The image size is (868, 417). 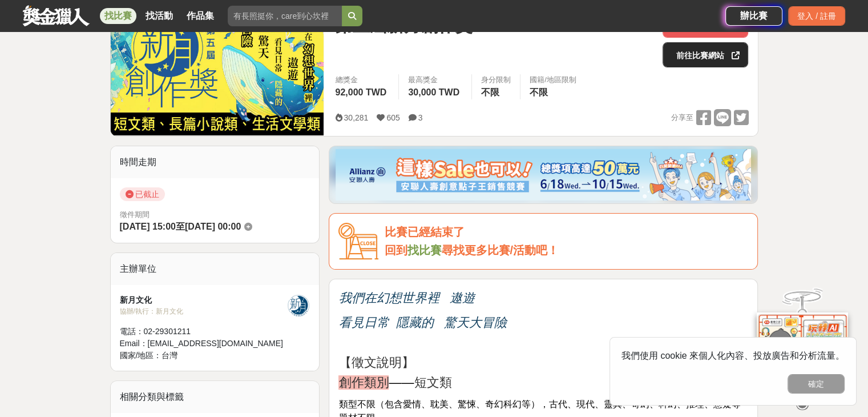 I want to click on div: 辦比賽, so click(x=754, y=16).